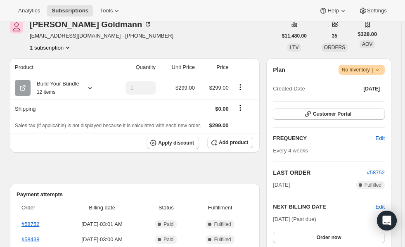 This screenshot has width=405, height=247. Describe the element at coordinates (324, 138) in the screenshot. I see `h2: FREQUENCY` at that location.